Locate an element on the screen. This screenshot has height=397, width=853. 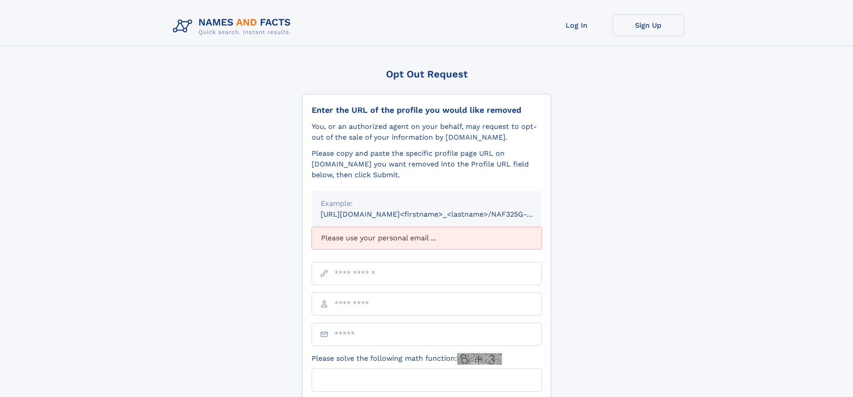
div: Please use your personal email ... is located at coordinates (427, 238).